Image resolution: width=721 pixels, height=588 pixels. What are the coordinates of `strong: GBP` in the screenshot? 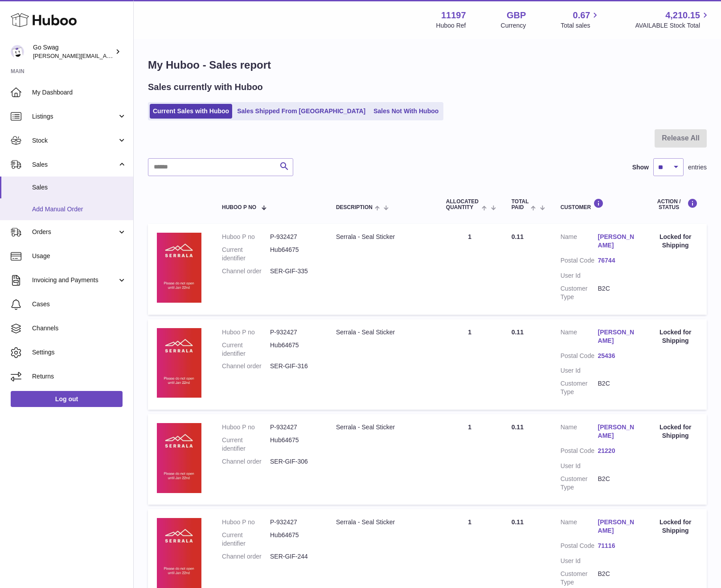 It's located at (516, 15).